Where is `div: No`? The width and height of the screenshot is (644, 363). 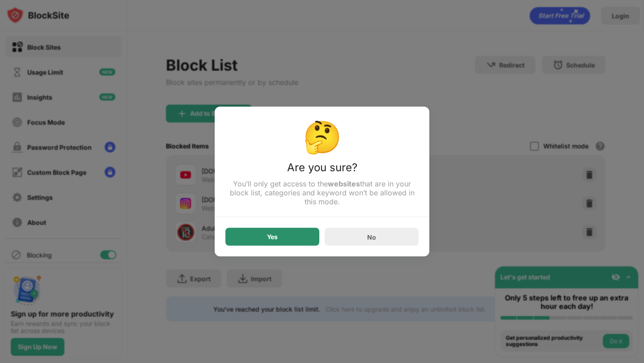
div: No is located at coordinates (372, 237).